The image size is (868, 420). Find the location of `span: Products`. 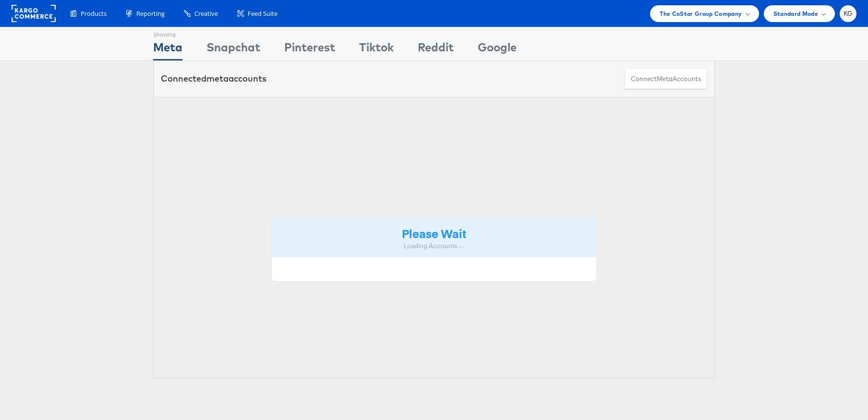

span: Products is located at coordinates (94, 14).